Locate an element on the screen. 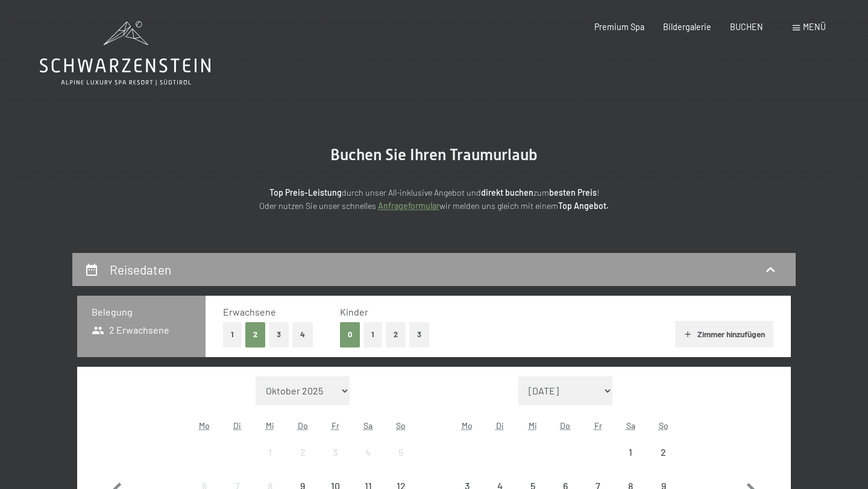 This screenshot has height=489, width=868. div: Fri Oct 03 2025 is located at coordinates (335, 453).